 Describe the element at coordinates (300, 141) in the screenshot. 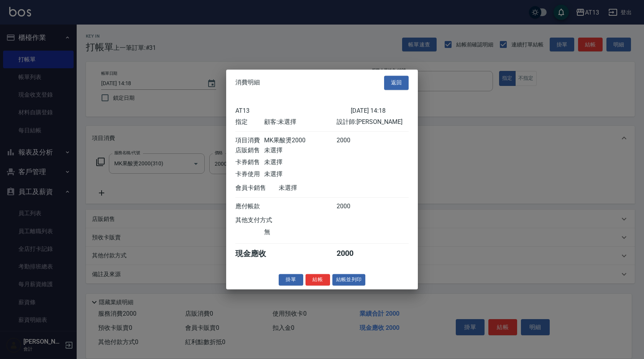

I see `div: MK果酸燙2000` at that location.